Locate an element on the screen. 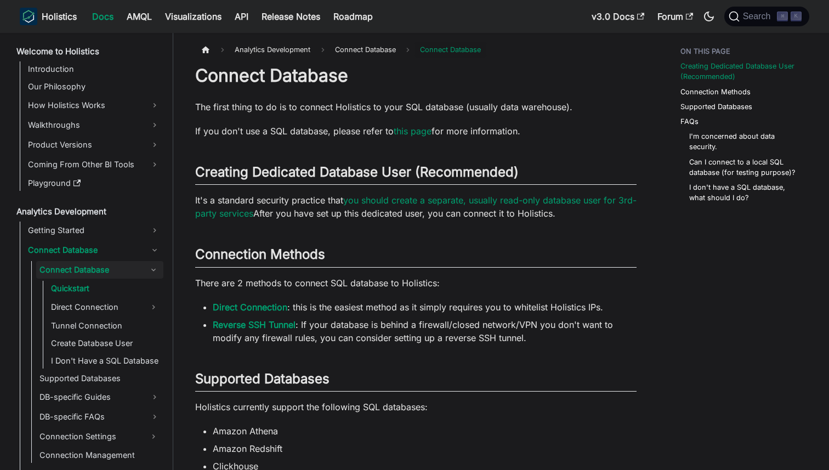 This screenshot has height=470, width=829. a: Playground is located at coordinates (94, 183).